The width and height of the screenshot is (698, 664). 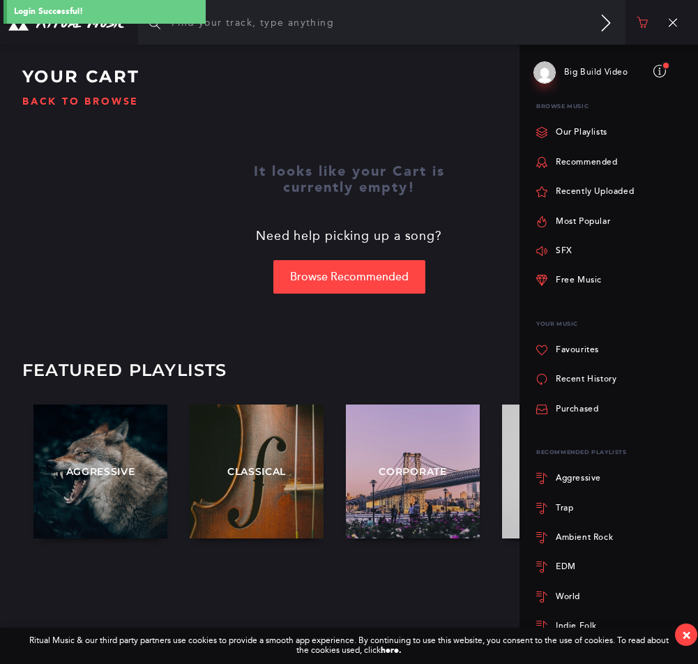 I want to click on a: Game Time, so click(x=569, y=471).